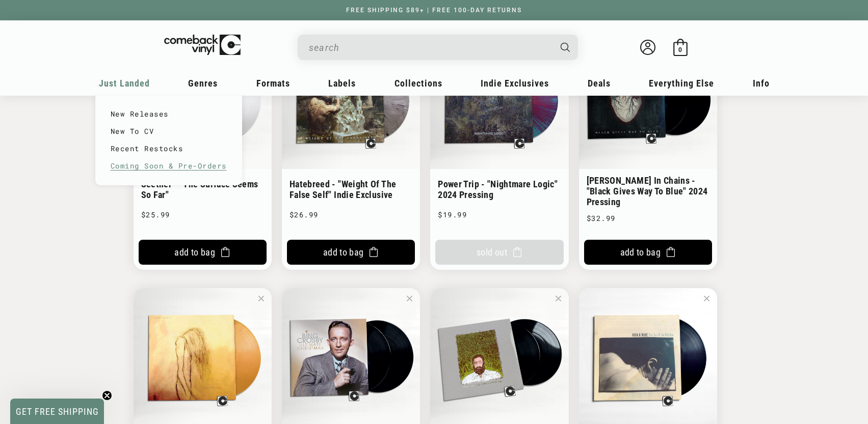 This screenshot has height=424, width=868. What do you see at coordinates (558, 298) in the screenshot?
I see `button: Delete Iron & Wine - "Our Endless Numbered Days" Deluxe Edition` at bounding box center [558, 298].